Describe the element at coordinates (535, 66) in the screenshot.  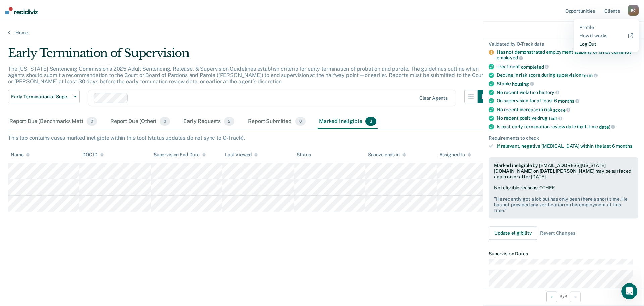
I see `span: completed` at that location.